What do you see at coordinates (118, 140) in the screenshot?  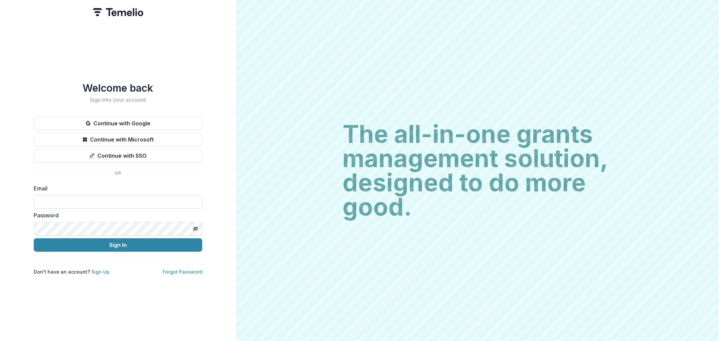 I see `button: Continue with Microsoft` at bounding box center [118, 140].